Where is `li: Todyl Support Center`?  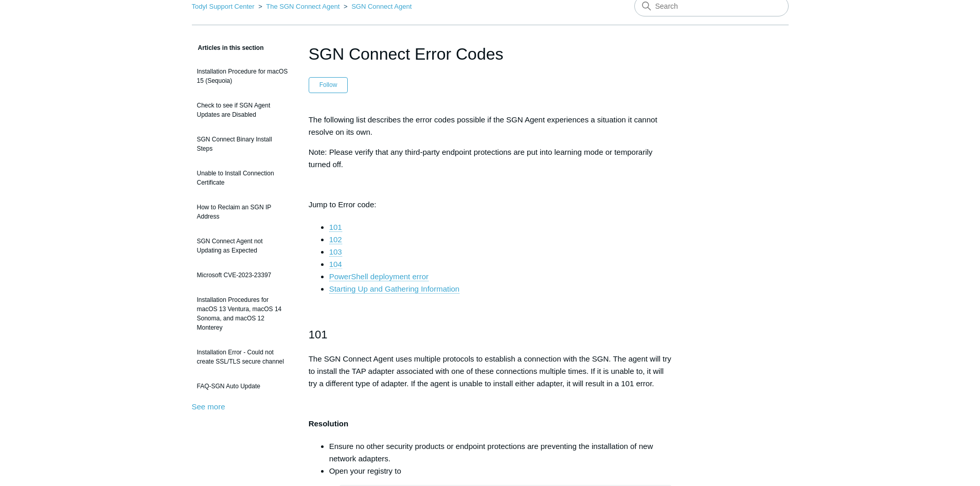 li: Todyl Support Center is located at coordinates (224, 6).